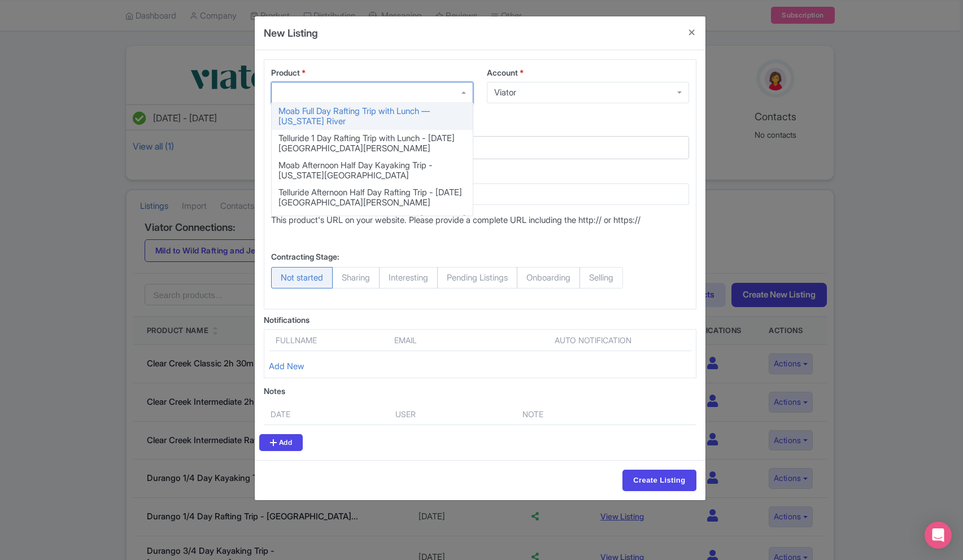 This screenshot has width=963, height=560. What do you see at coordinates (938, 535) in the screenshot?
I see `div: Open Intercom Messenger` at bounding box center [938, 535].